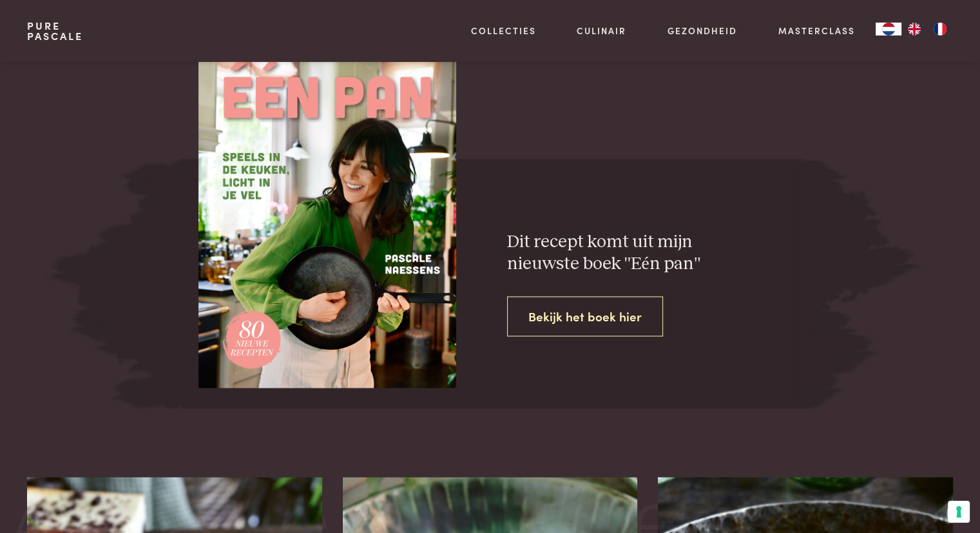 The height and width of the screenshot is (533, 980). I want to click on a: EN, so click(915, 29).